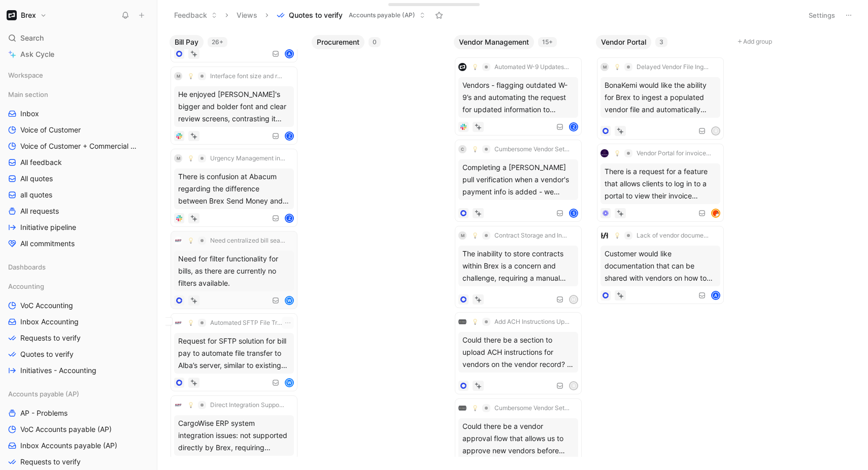 The width and height of the screenshot is (868, 470). I want to click on div: There is a request for a feature that allows clients to log in to a portal to view their invoice ..., so click(660, 184).